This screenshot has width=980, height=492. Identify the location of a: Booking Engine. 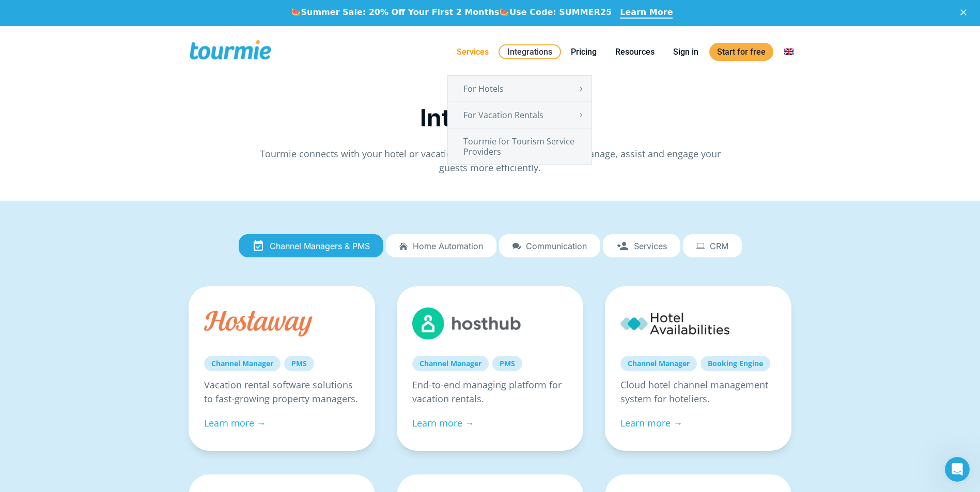
(735, 364).